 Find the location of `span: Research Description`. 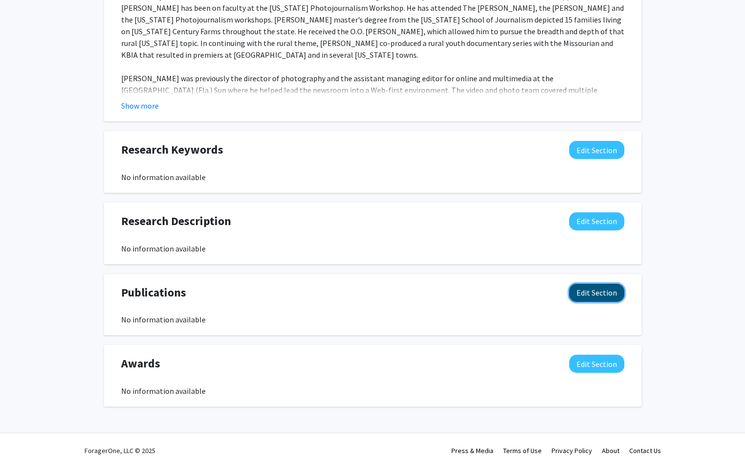

span: Research Description is located at coordinates (176, 221).